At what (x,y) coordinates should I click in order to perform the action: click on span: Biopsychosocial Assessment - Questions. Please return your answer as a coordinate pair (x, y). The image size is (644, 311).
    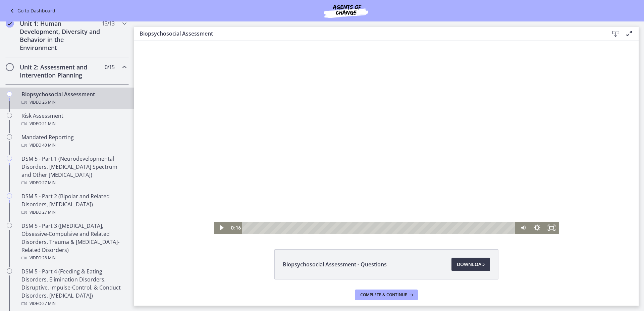
    Looking at the image, I should click on (335, 264).